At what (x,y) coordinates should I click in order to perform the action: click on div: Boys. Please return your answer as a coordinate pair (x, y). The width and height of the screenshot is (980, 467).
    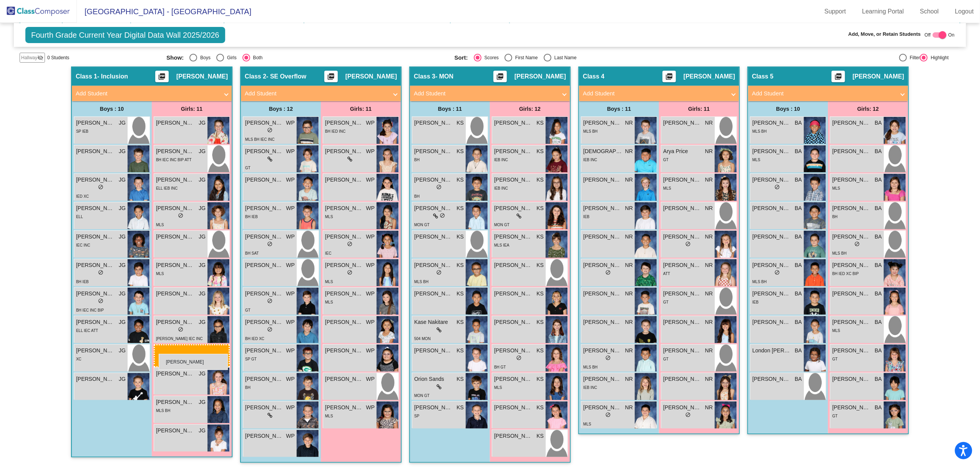
    Looking at the image, I should click on (204, 58).